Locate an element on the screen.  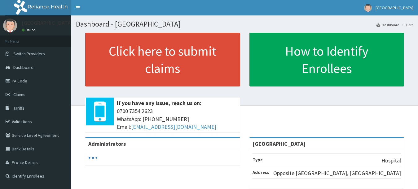
li: Here is located at coordinates (406, 25).